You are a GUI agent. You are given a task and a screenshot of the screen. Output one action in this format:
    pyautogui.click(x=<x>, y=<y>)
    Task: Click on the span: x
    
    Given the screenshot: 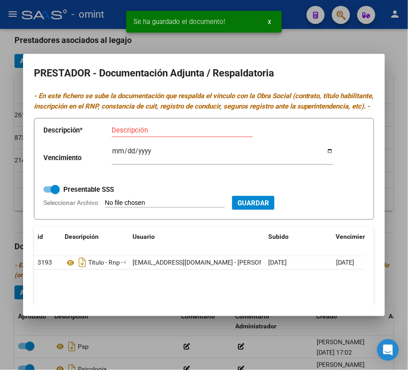 What is the action you would take?
    pyautogui.click(x=269, y=22)
    